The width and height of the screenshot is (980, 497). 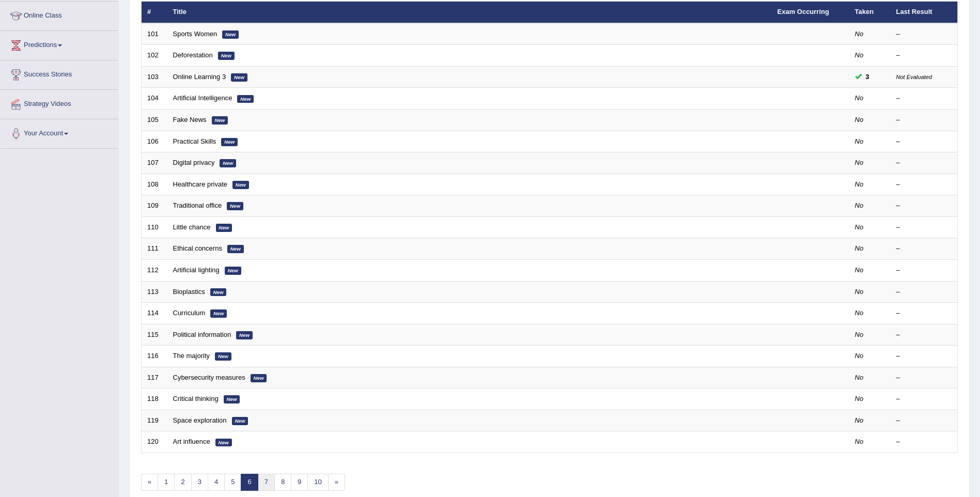 What do you see at coordinates (209, 378) in the screenshot?
I see `a: Cybersecurity measures` at bounding box center [209, 378].